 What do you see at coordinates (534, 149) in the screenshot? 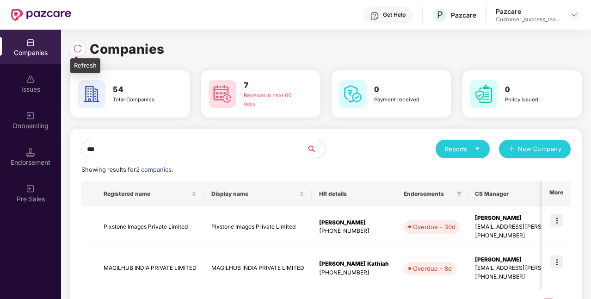
I see `button: plusNew Company` at bounding box center [534, 149].